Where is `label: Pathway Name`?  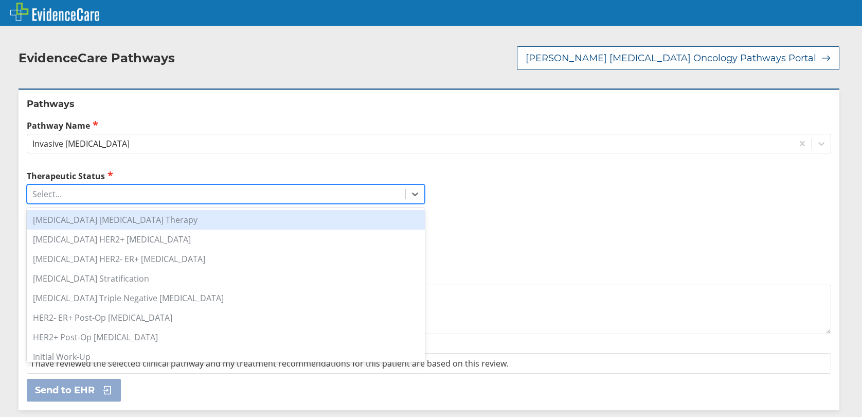 label: Pathway Name is located at coordinates (429, 125).